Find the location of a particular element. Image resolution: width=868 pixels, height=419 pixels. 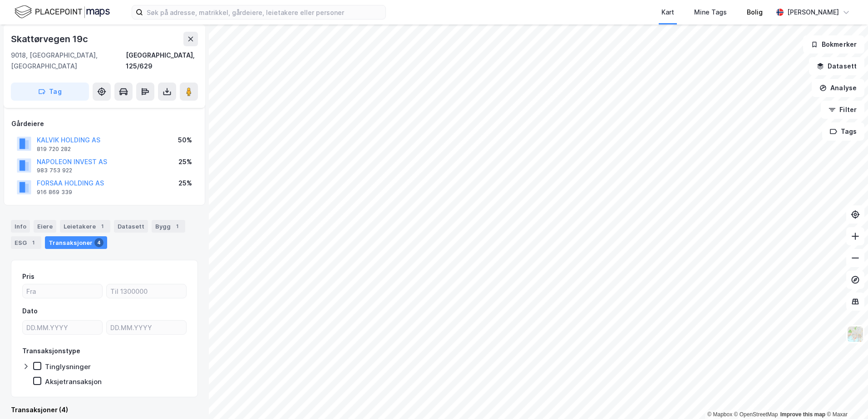

a: Improve this map is located at coordinates (803, 414).